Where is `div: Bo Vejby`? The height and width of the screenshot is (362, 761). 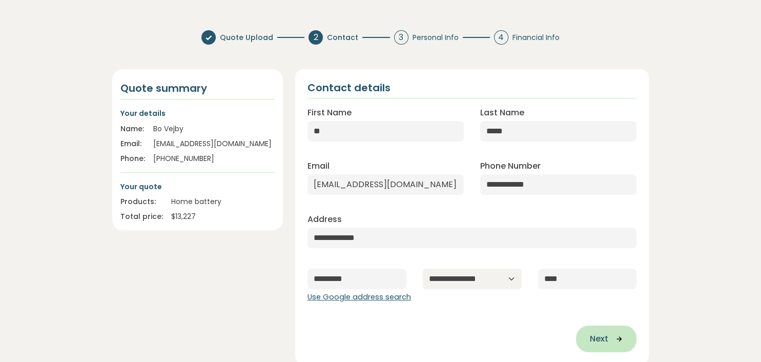
div: Bo Vejby is located at coordinates (214, 129).